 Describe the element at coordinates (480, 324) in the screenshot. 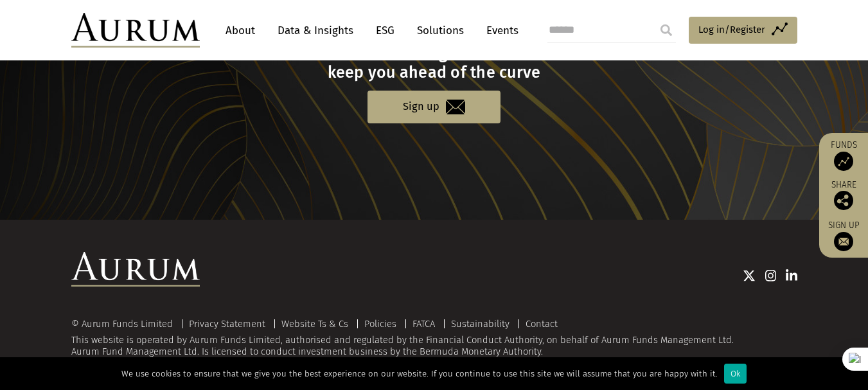

I see `a: Sustainability` at that location.